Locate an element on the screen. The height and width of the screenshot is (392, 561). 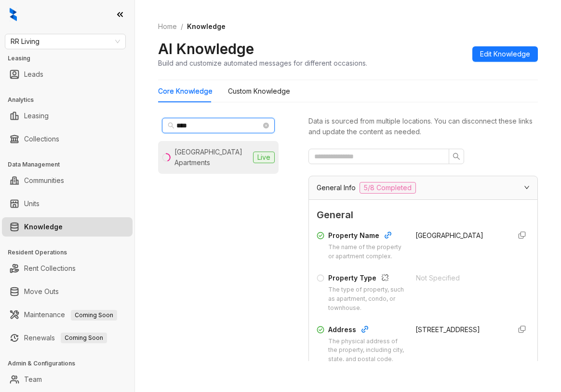
li: Leads is located at coordinates (67, 75).